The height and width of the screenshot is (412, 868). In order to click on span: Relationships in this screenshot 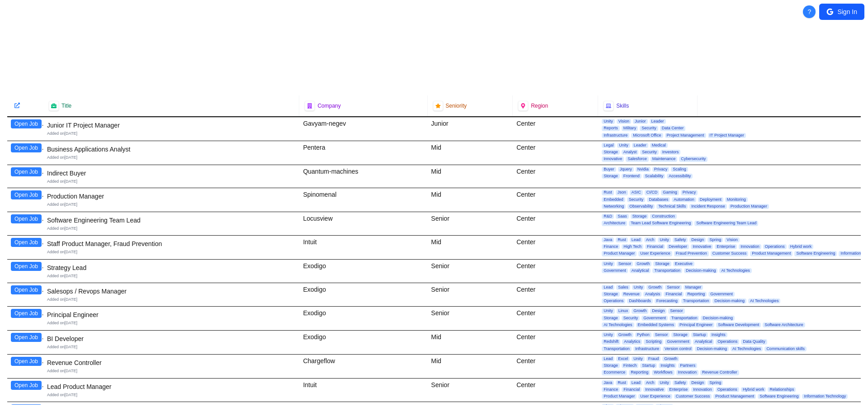, I will do `click(782, 389)`.